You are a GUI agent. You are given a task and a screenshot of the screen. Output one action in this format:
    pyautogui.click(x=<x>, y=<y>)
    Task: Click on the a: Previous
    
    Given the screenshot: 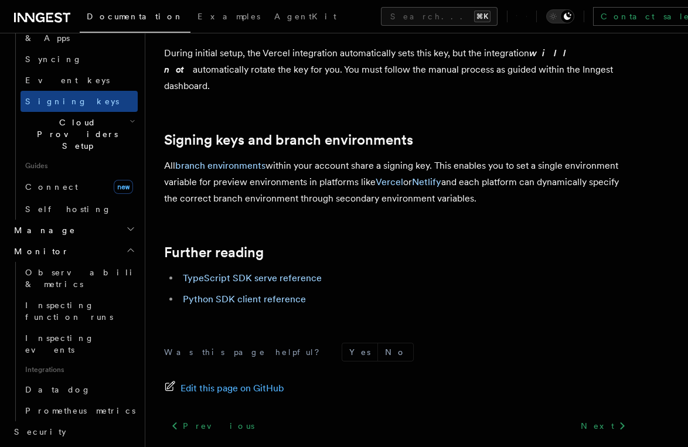 What is the action you would take?
    pyautogui.click(x=212, y=426)
    